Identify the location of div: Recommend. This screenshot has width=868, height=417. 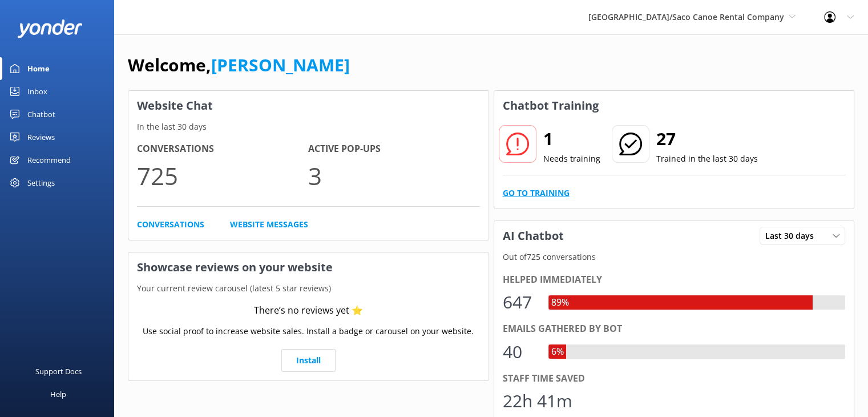
(49, 160).